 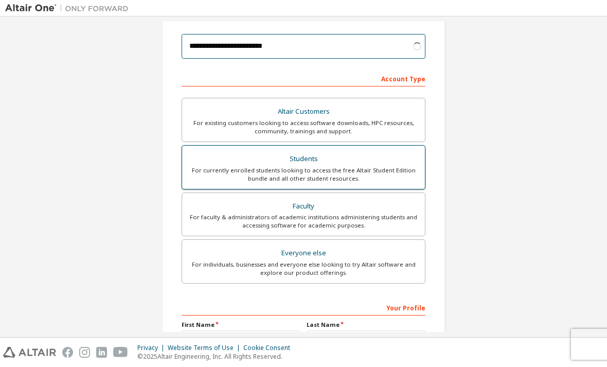 What do you see at coordinates (366, 325) in the screenshot?
I see `label: Last Name` at bounding box center [366, 325].